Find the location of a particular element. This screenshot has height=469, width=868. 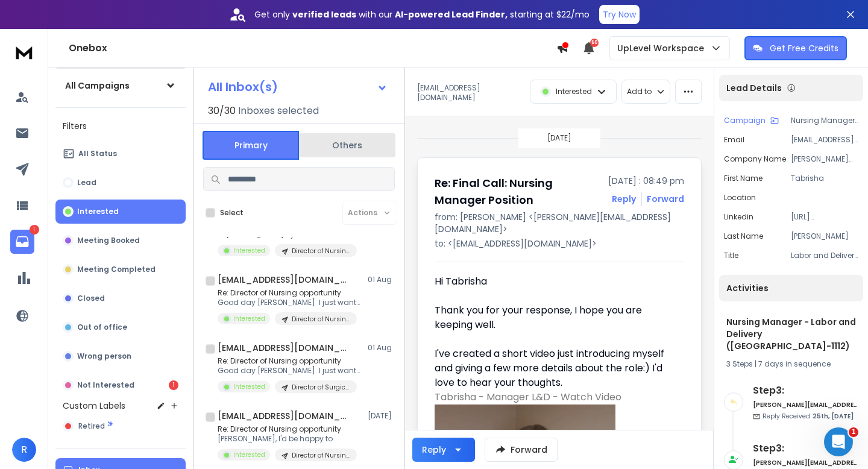

div: Reply is located at coordinates (434, 450).